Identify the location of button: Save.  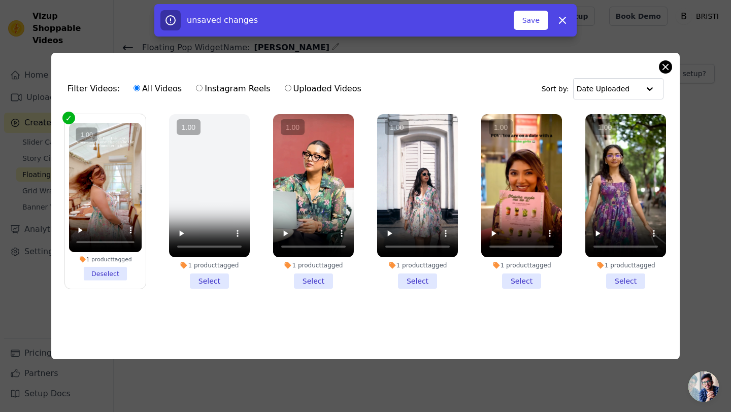
(531, 20).